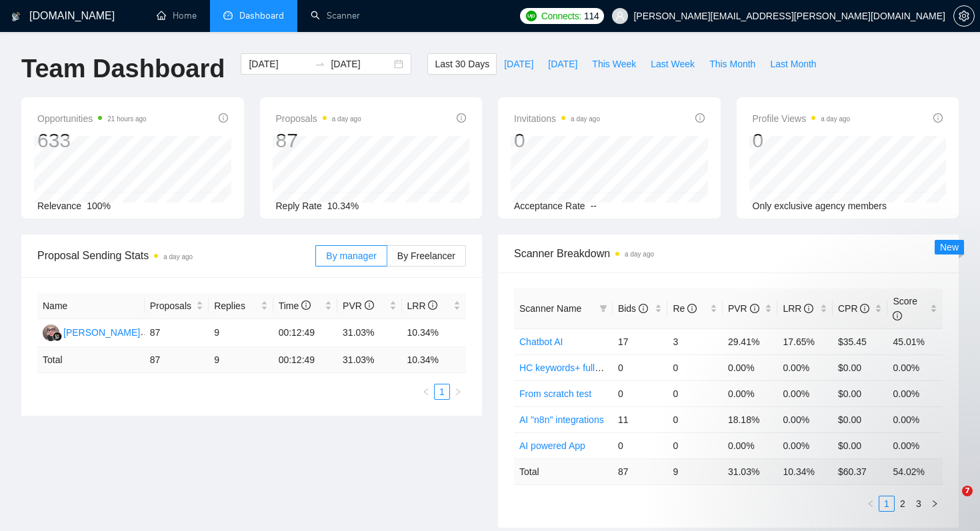 This screenshot has width=980, height=531. What do you see at coordinates (801, 118) in the screenshot?
I see `span: Profile Views` at bounding box center [801, 118].